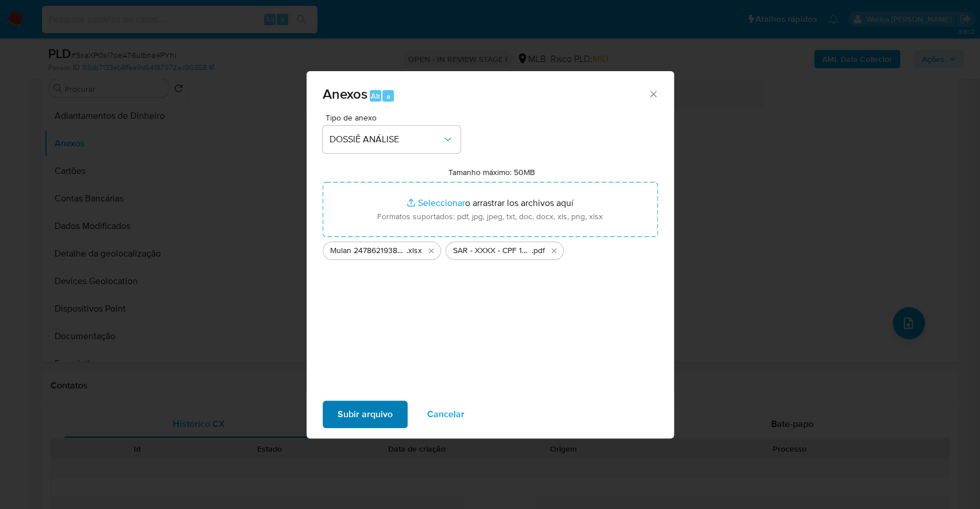  What do you see at coordinates (389, 96) in the screenshot?
I see `span: a` at bounding box center [389, 96].